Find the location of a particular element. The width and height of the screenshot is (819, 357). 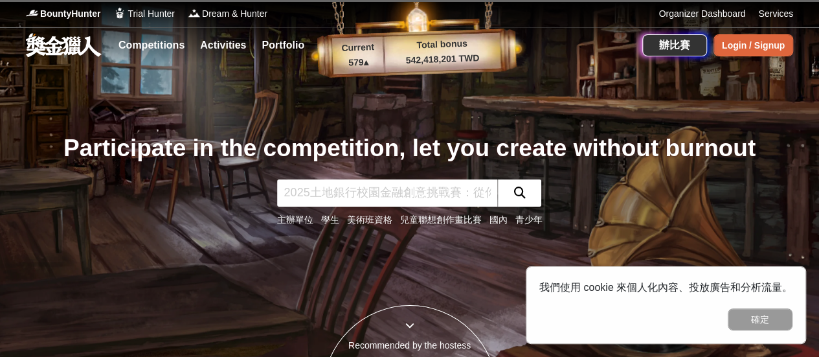

span: BountyHunter is located at coordinates (70, 14).